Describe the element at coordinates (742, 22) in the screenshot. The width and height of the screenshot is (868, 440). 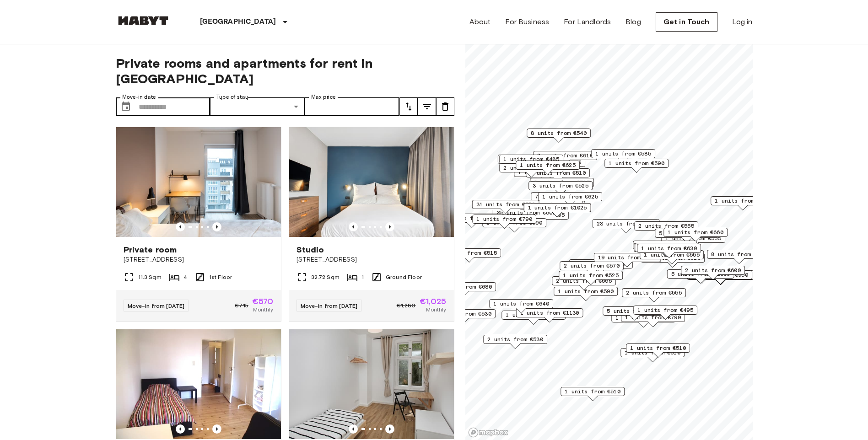
I see `a: Log in` at that location.